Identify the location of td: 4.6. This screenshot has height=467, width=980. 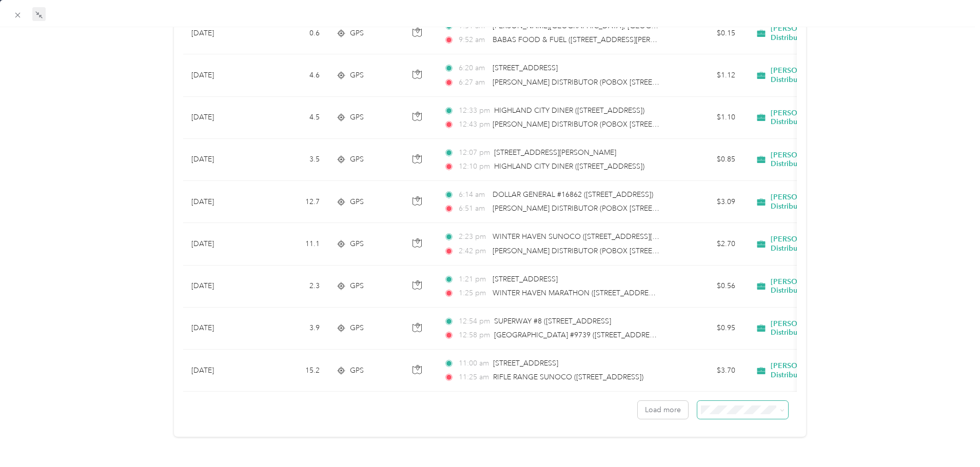
(294, 76).